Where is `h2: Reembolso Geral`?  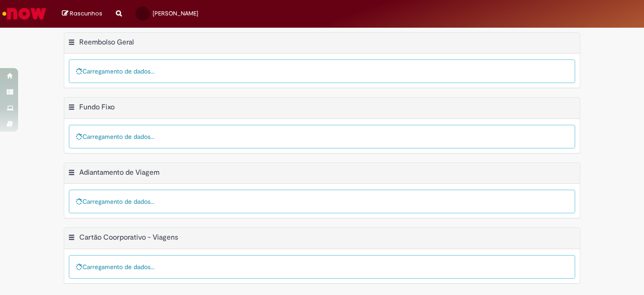
h2: Reembolso Geral is located at coordinates (107, 42).